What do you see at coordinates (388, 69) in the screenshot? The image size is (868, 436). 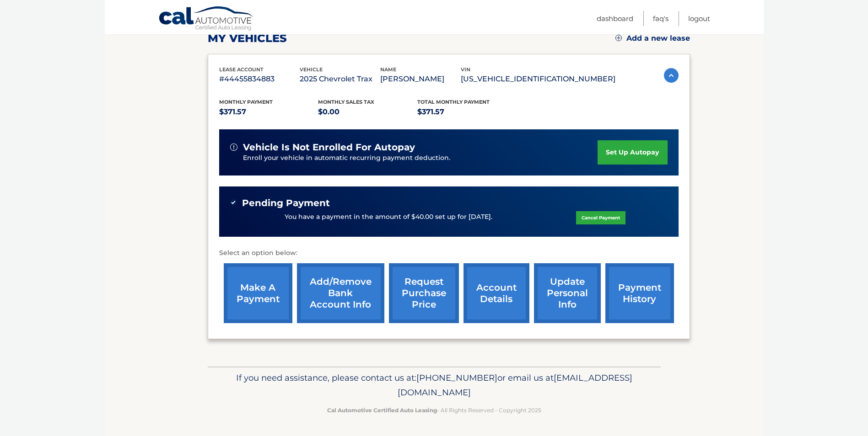 I see `span: name` at bounding box center [388, 69].